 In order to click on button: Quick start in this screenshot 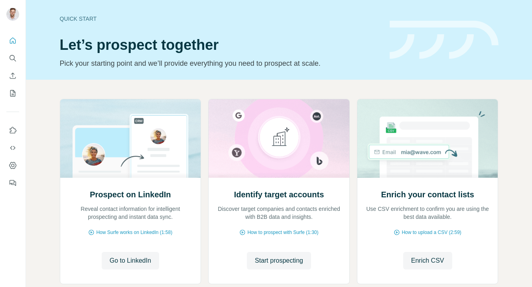, I will do `click(13, 41)`.